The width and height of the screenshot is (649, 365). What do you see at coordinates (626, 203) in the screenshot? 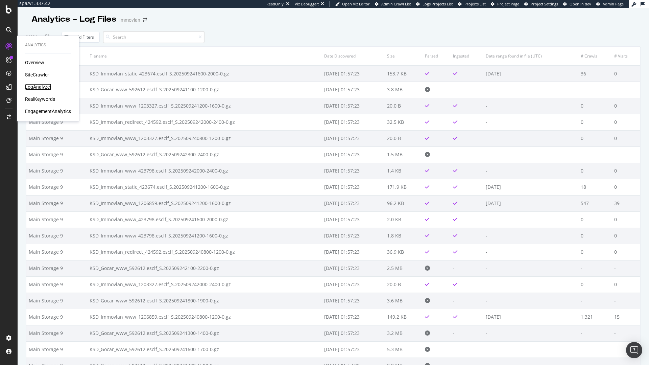
I see `td: 39` at bounding box center [626, 203].